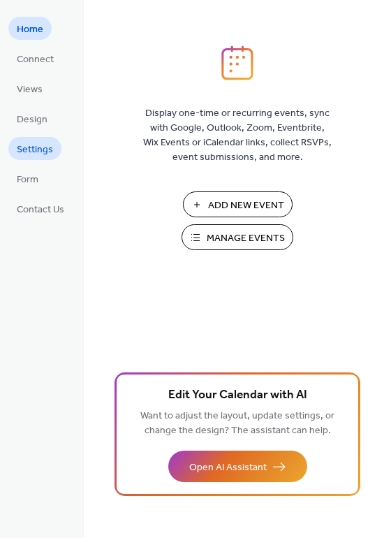  Describe the element at coordinates (41, 210) in the screenshot. I see `span: Contact Us` at that location.